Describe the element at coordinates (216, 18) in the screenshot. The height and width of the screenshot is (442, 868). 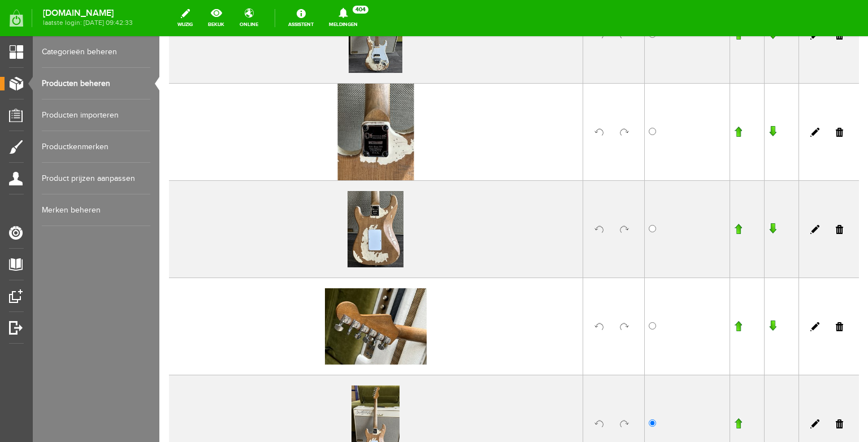
I see `a: bekijk` at that location.